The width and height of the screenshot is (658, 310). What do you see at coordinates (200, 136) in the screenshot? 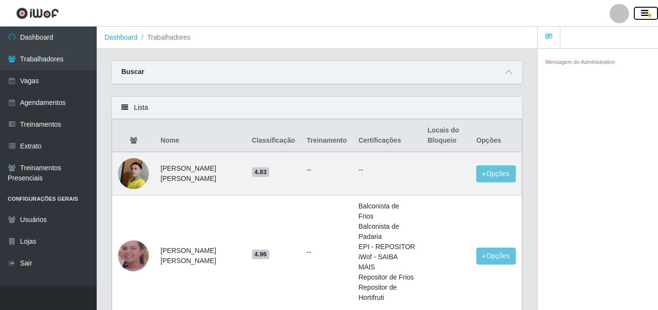
I see `th: Nome` at bounding box center [200, 136].